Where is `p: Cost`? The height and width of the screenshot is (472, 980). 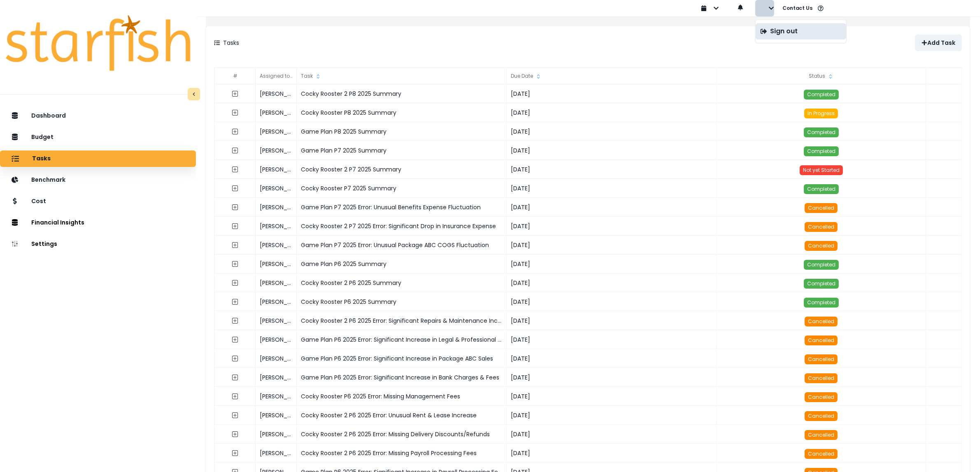 p: Cost is located at coordinates (39, 201).